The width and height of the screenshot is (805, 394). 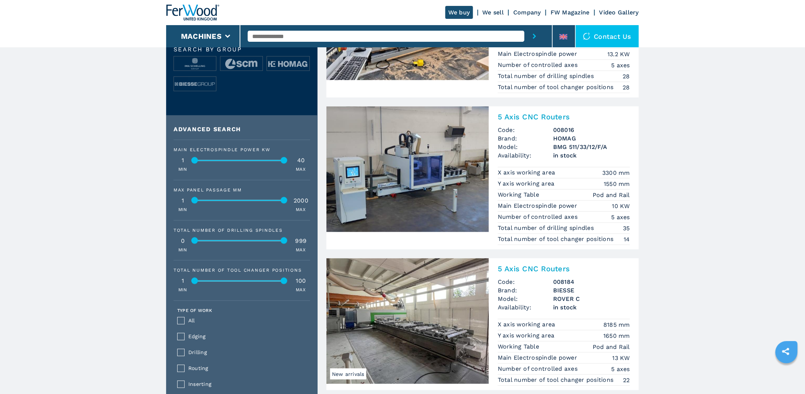 I want to click on div: Advanced search, so click(x=242, y=129).